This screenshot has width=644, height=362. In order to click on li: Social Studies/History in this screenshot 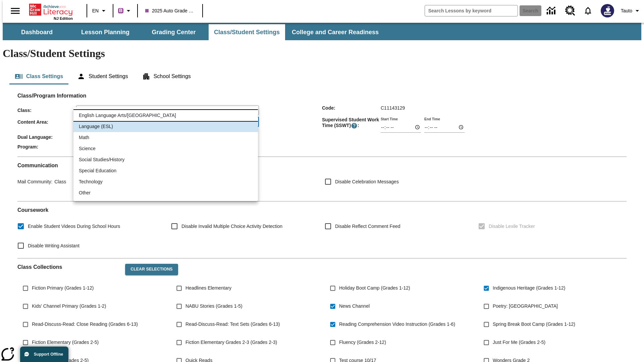, I will do `click(166, 160)`.